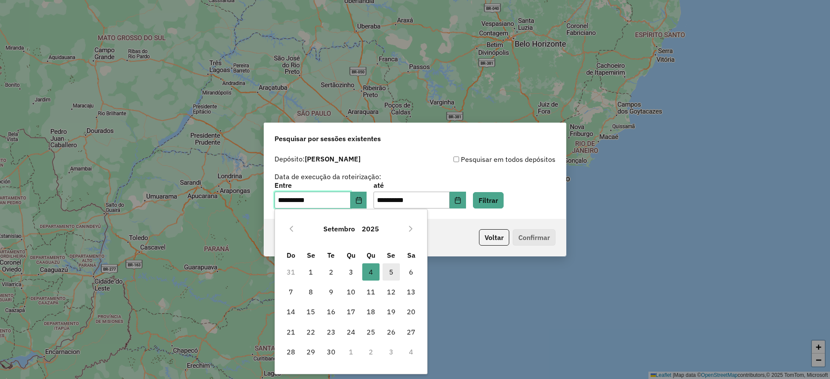  I want to click on span: 17, so click(351, 312).